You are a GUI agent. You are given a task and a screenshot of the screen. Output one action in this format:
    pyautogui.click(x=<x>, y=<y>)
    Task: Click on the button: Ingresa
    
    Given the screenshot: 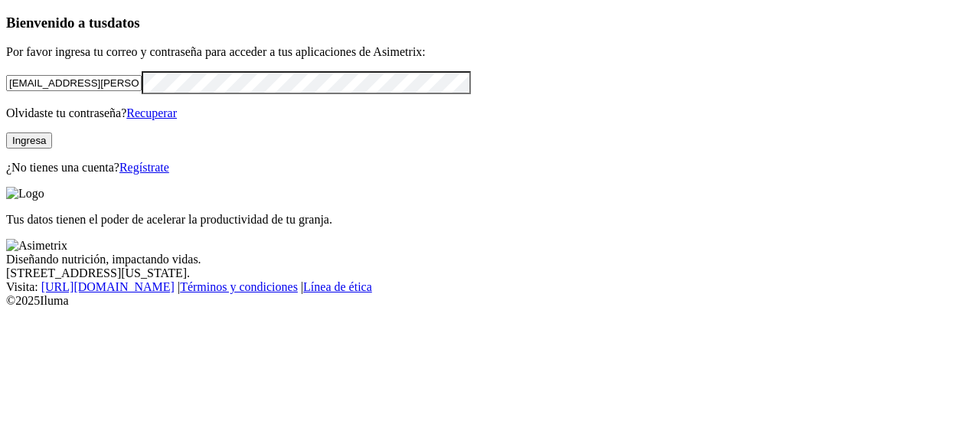 What is the action you would take?
    pyautogui.click(x=29, y=140)
    